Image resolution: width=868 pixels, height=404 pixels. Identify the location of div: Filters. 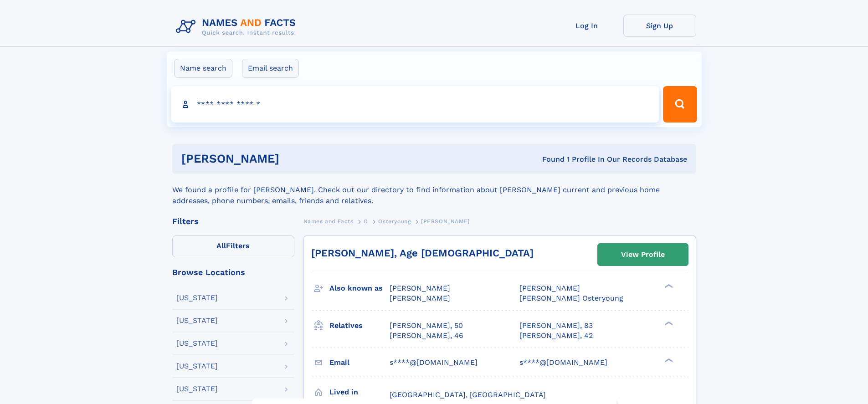
(233, 221).